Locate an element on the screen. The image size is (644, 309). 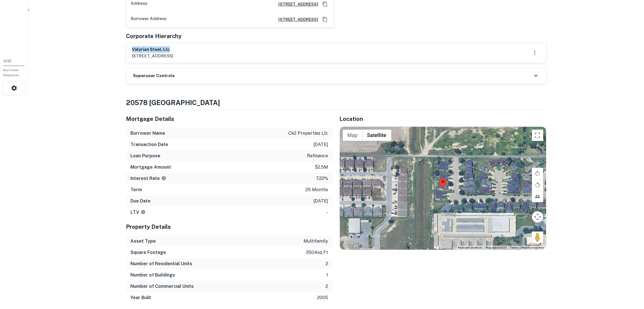
button: Rotate map counterclockwise is located at coordinates (538, 185).